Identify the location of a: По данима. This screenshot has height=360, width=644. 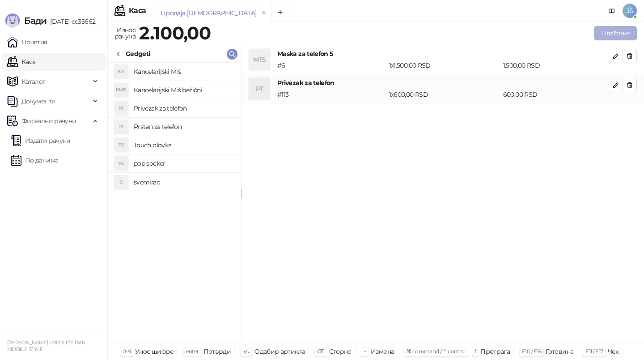
(35, 160).